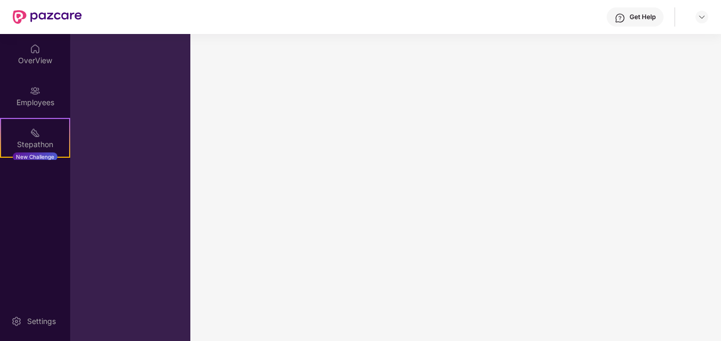 This screenshot has width=721, height=341. I want to click on img: svg+xml;base64,PHN2ZyBpZD0iSG9tZSIgeG1sbnM9Imh0dHA6Ly93d3cudzMub3JnLzIwMDAvc3ZnIiB3aWR0aD0iMjAiIG..., so click(35, 49).